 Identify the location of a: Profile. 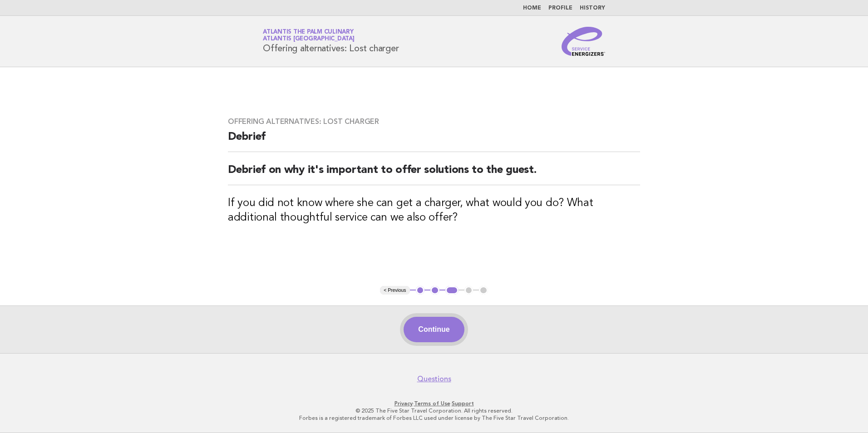
(561, 8).